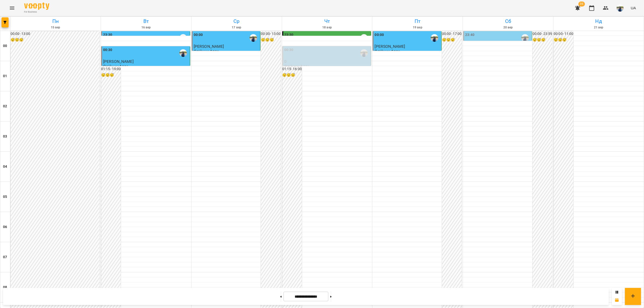  I want to click on h6: 06, so click(5, 227).